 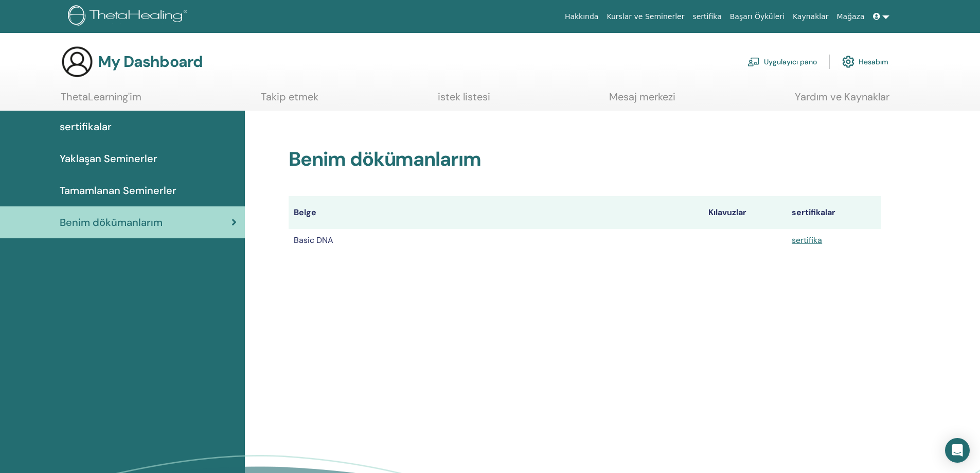 What do you see at coordinates (865, 62) in the screenshot?
I see `a: Hesabım` at bounding box center [865, 62].